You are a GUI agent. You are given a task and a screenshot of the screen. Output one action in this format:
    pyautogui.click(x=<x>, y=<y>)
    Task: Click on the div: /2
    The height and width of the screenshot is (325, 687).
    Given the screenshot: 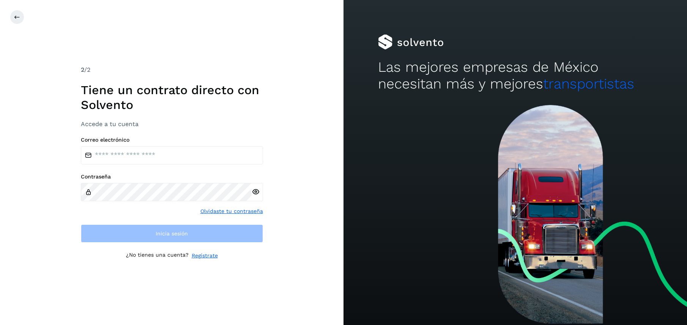 What is the action you would take?
    pyautogui.click(x=172, y=70)
    